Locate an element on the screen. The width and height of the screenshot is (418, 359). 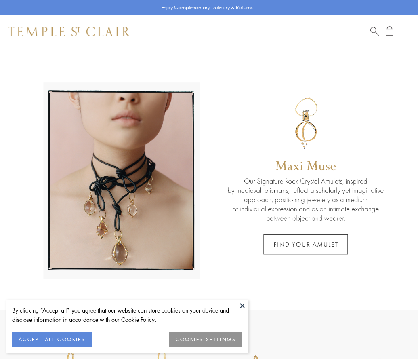
a: Search is located at coordinates (374, 31).